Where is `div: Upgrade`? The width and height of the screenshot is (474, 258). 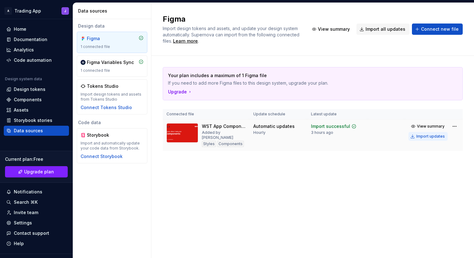
div: Upgrade is located at coordinates (180, 92).